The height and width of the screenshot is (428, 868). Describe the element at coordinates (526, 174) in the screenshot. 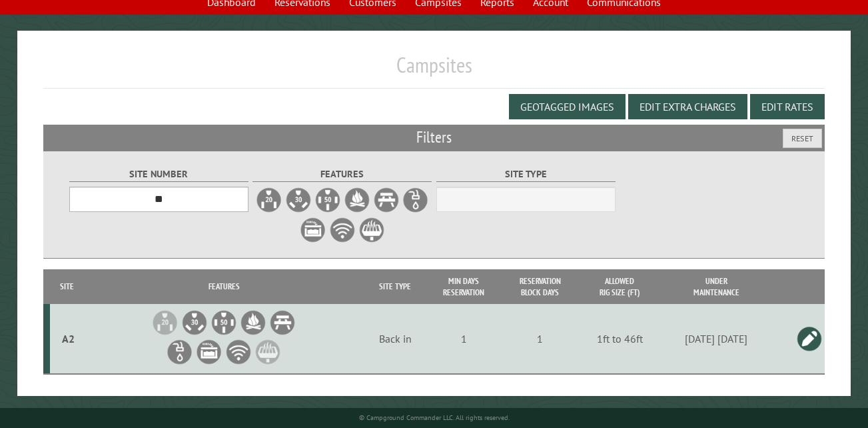

I see `label: Site Type` at that location.